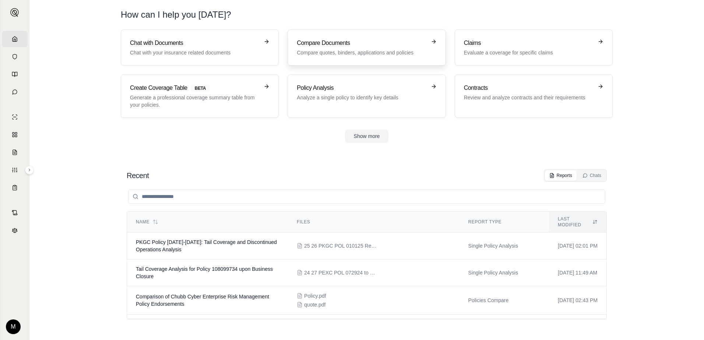 The image size is (704, 340). Describe the element at coordinates (194, 43) in the screenshot. I see `h3: Chat with Documents` at that location.